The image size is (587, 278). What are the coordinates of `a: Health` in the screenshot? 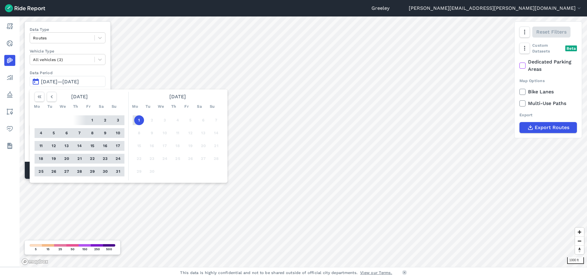 It's located at (10, 129).